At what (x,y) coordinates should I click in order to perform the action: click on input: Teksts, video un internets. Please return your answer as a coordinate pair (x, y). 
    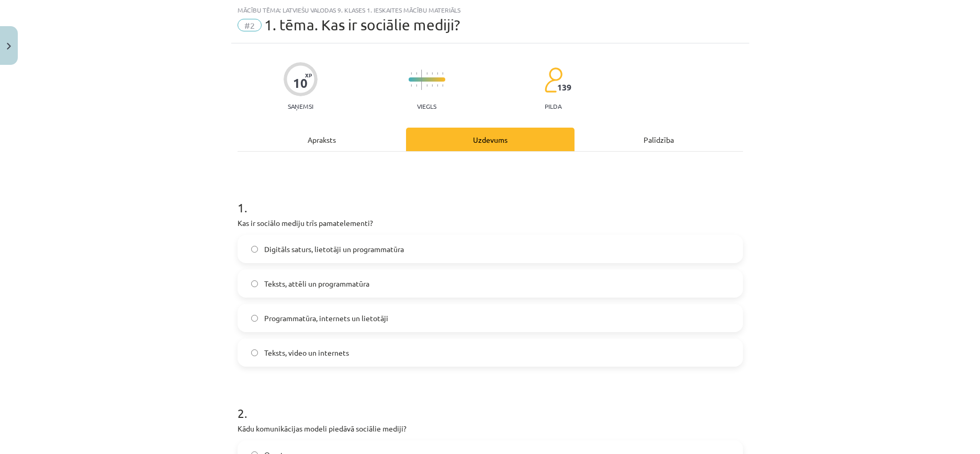
    Looking at the image, I should click on (254, 352).